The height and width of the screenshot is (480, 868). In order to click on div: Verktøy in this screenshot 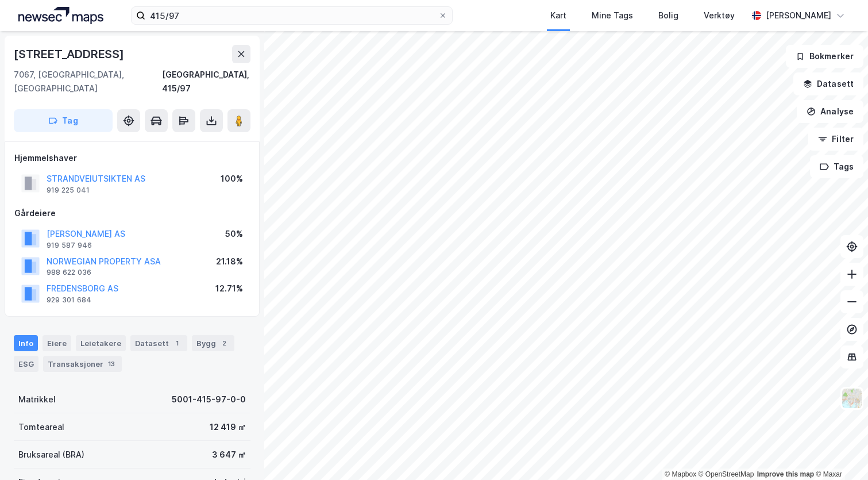, I will do `click(719, 15)`.